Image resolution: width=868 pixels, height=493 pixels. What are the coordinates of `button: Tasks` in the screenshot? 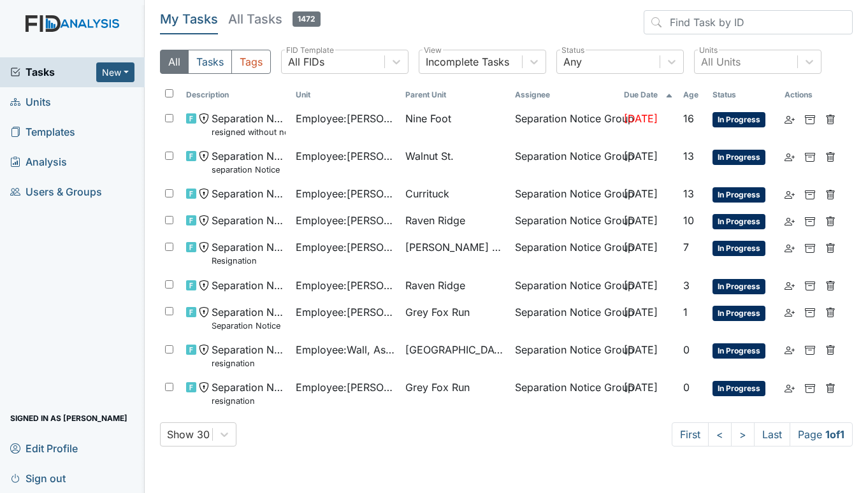 It's located at (210, 62).